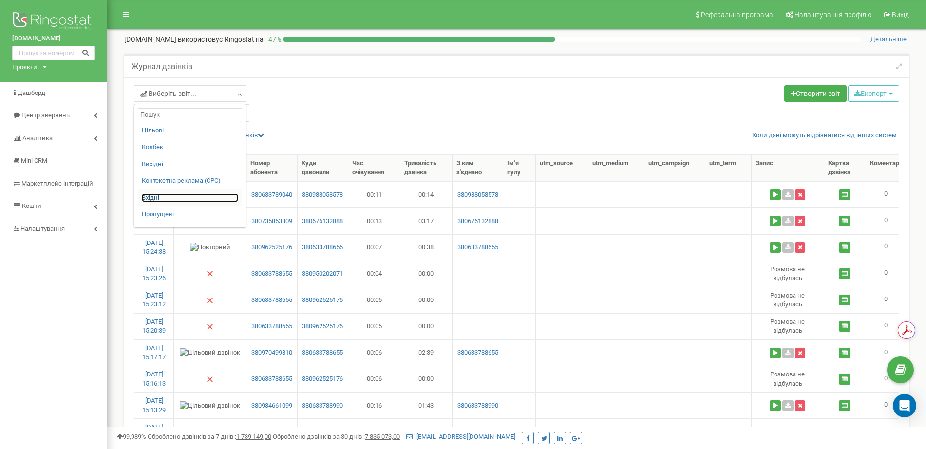  I want to click on th: Тривалість дзвінка, so click(426, 168).